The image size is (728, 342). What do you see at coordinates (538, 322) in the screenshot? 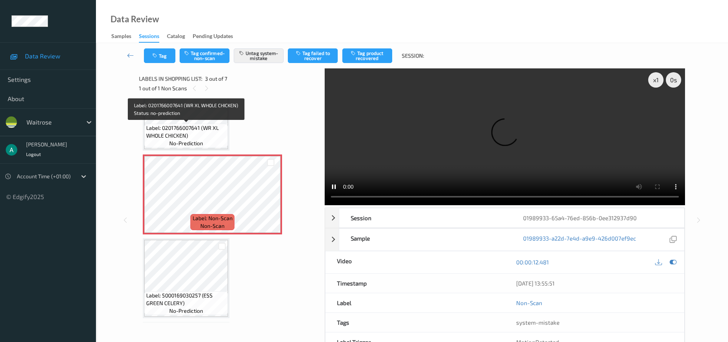
I see `span: system-mistake` at bounding box center [538, 322].